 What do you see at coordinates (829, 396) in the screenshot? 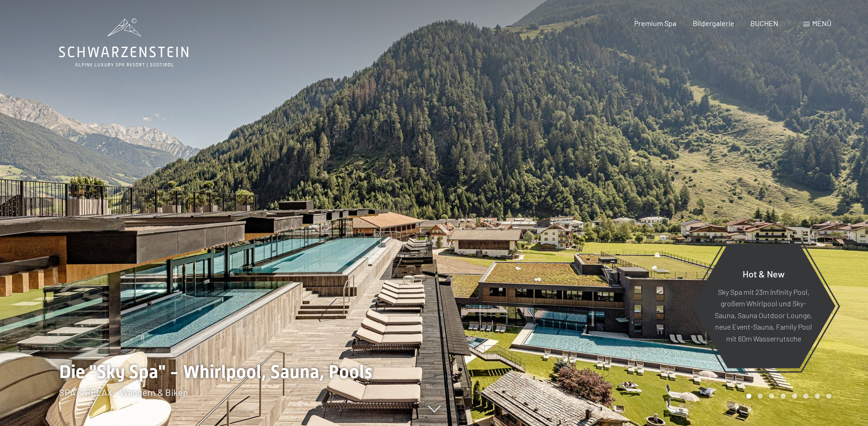
I see `div: Carousel Page 8` at bounding box center [829, 396].